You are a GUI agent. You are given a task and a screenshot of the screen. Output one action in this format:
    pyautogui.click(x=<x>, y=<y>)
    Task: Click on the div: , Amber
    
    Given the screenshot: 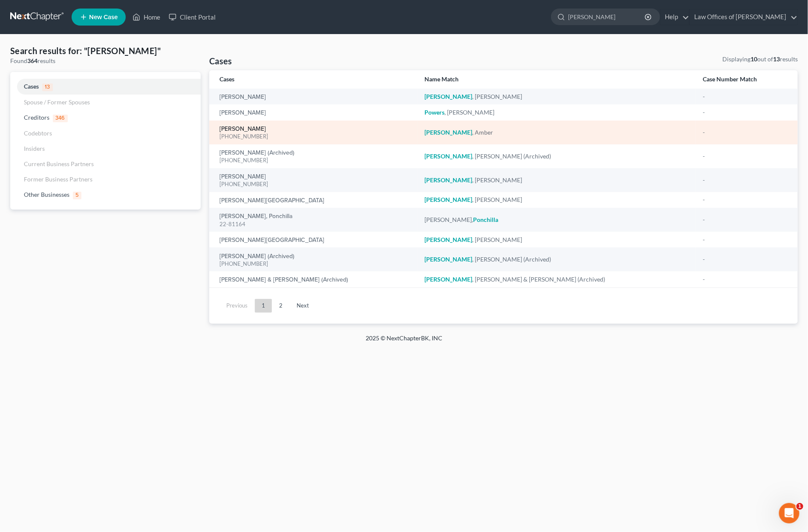 What is the action you would take?
    pyautogui.click(x=556, y=132)
    